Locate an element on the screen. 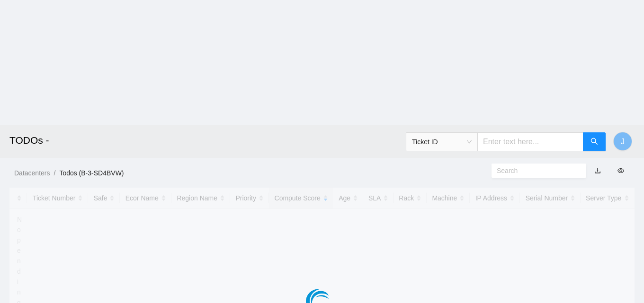 The width and height of the screenshot is (644, 303). span: search is located at coordinates (594, 142).